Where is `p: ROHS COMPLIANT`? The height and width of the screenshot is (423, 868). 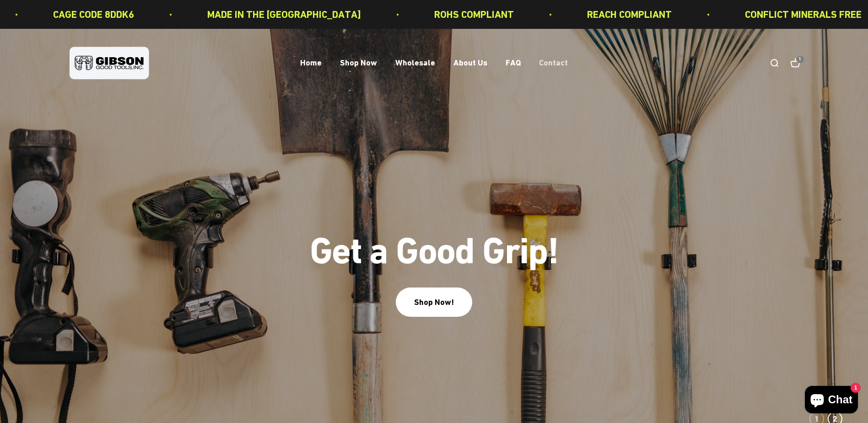 p: ROHS COMPLIANT is located at coordinates (421, 14).